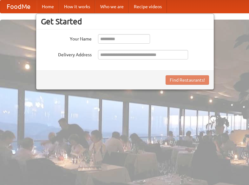  I want to click on h3: Get Started, so click(125, 22).